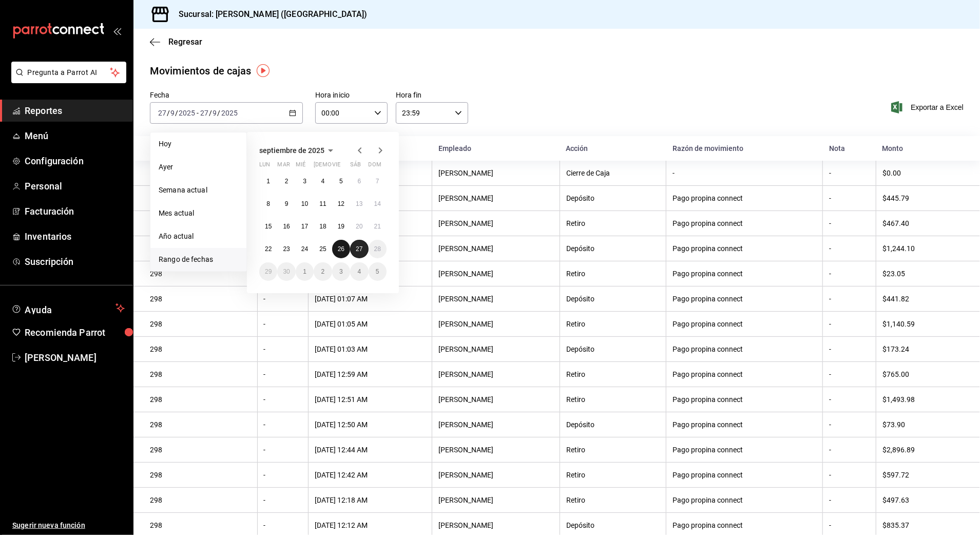 The width and height of the screenshot is (980, 535). I want to click on div: $2,896.89, so click(923, 449).